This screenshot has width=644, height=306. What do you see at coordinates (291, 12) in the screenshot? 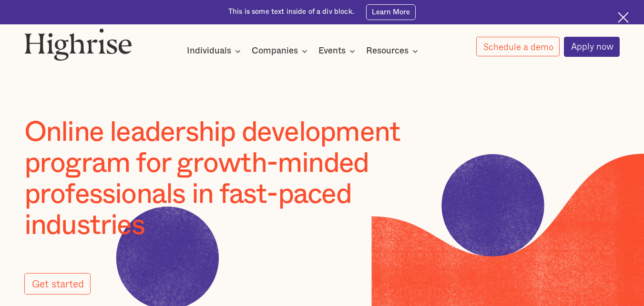
I see `div: This is some text inside of a div block.` at bounding box center [291, 12].